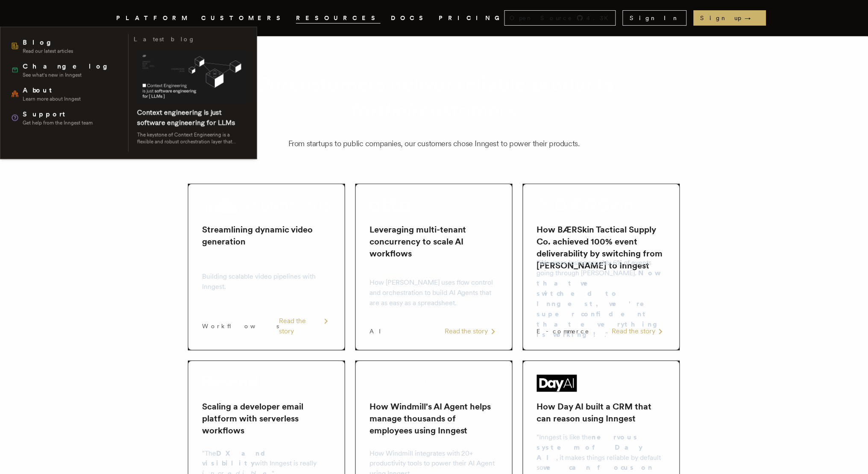  I want to click on h2: Streamlining dynamic video generation, so click(267, 236).